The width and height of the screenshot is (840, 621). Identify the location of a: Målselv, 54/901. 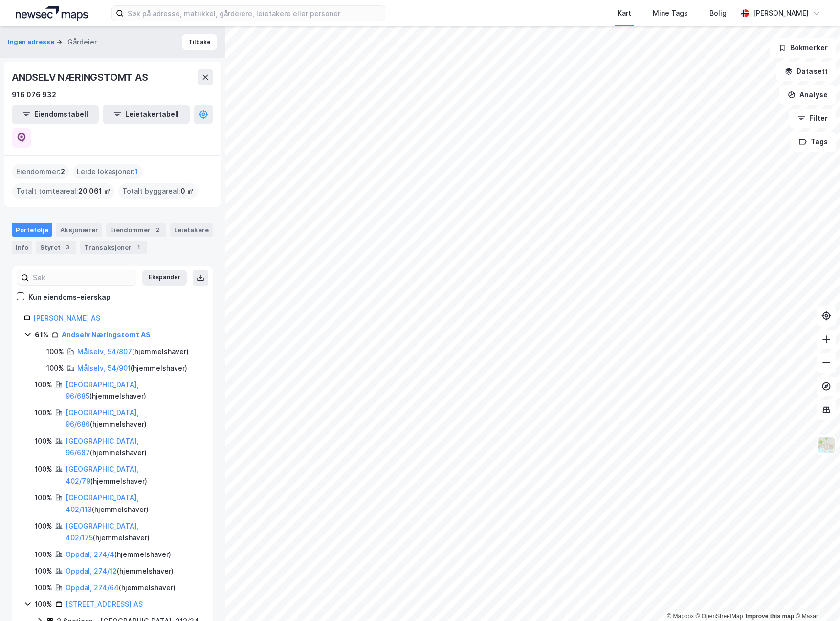
(104, 368).